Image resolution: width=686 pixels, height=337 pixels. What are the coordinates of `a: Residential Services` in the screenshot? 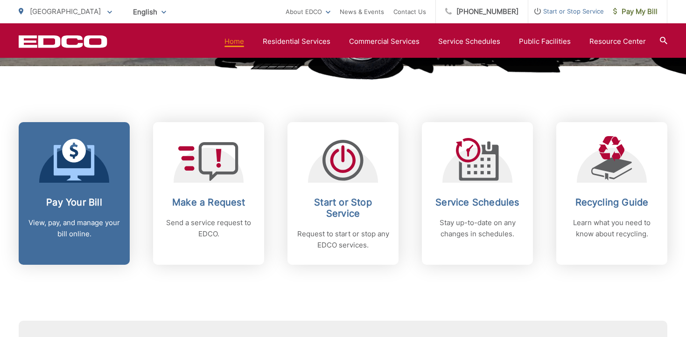 It's located at (296, 42).